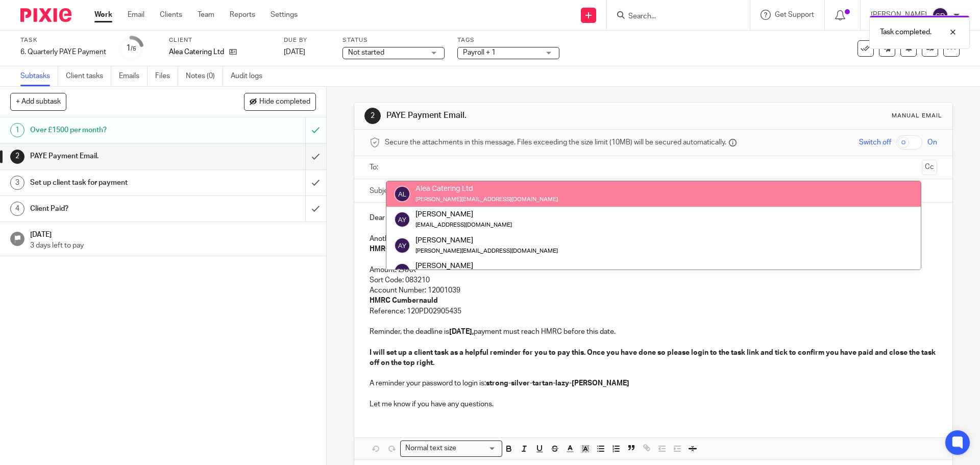 The height and width of the screenshot is (465, 980). I want to click on a: Email, so click(136, 15).